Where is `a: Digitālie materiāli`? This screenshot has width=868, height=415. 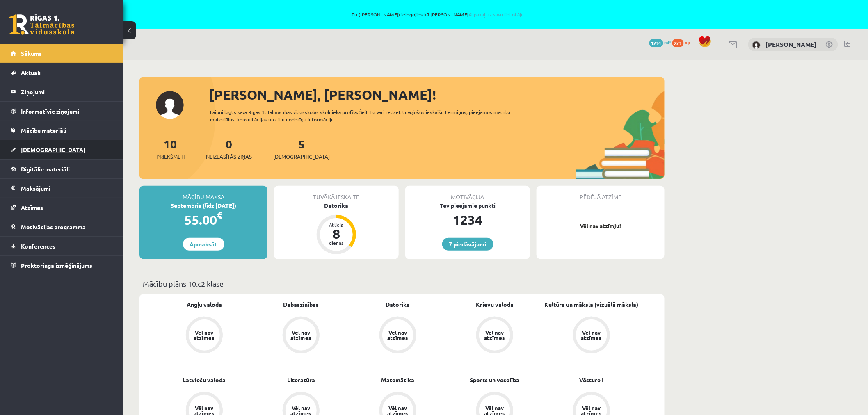 a: Digitālie materiāli is located at coordinates (61, 169).